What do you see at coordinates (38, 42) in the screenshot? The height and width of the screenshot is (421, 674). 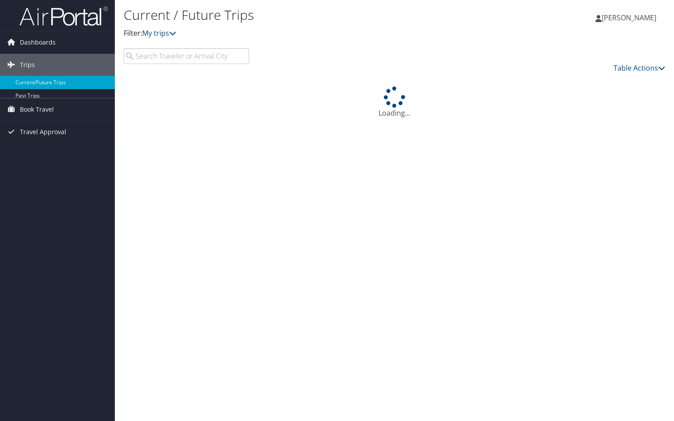 I see `span: Dashboards` at bounding box center [38, 42].